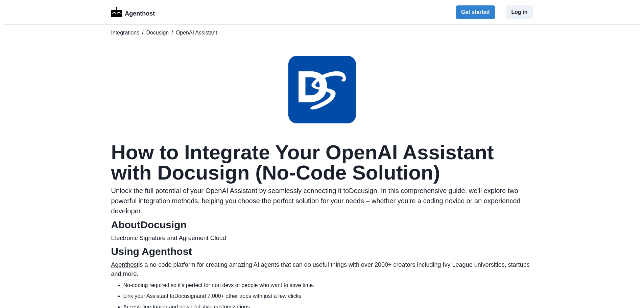 This screenshot has width=644, height=308. What do you see at coordinates (476, 12) in the screenshot?
I see `button: Get started` at bounding box center [476, 12].